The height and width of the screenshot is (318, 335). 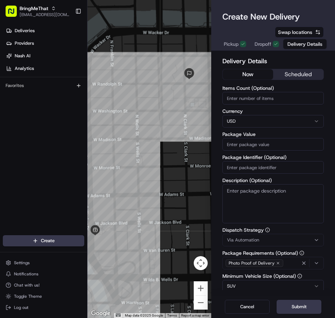 I want to click on a: Report a map error, so click(x=195, y=316).